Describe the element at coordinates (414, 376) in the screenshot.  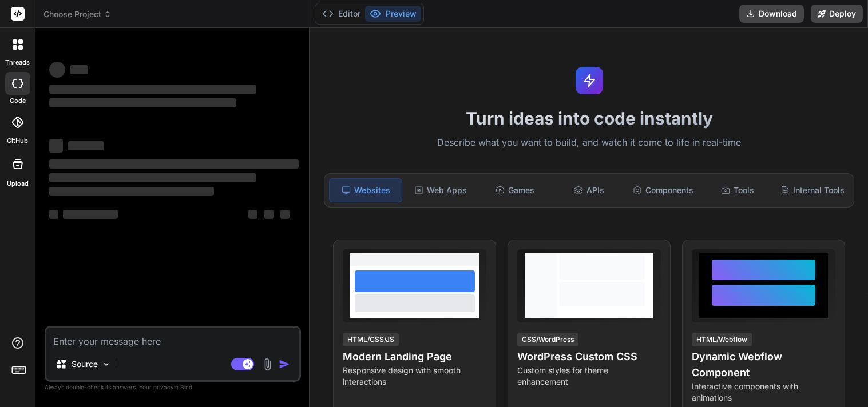
I see `p: Responsive design with smooth interactions` at that location.